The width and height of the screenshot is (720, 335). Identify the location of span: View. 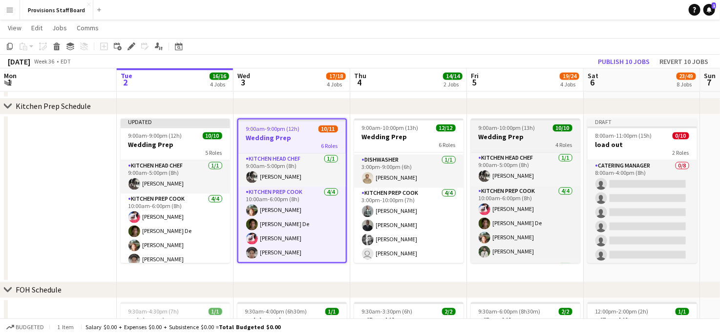
(15, 28).